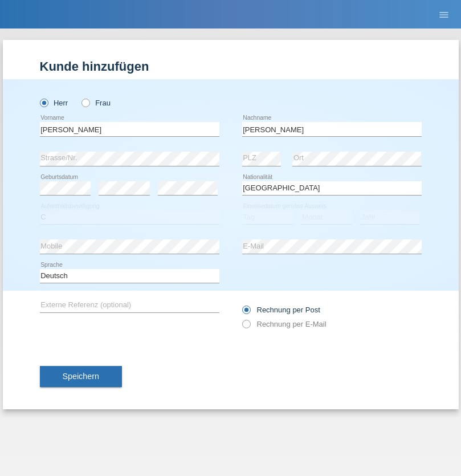 This screenshot has height=476, width=461. I want to click on label: Frau, so click(96, 102).